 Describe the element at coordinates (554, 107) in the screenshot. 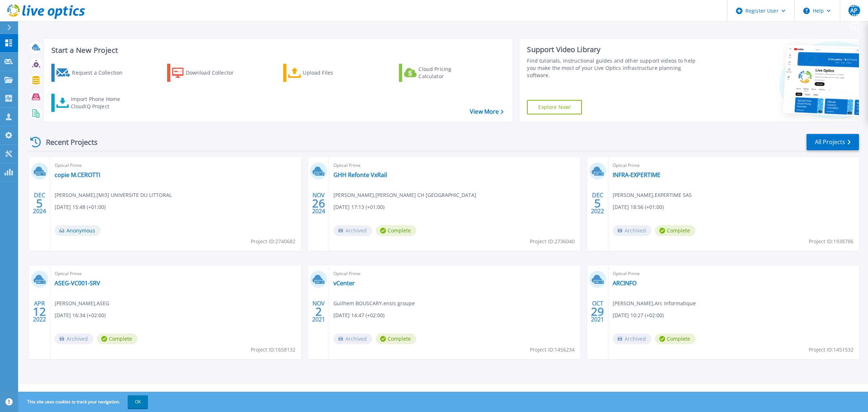

I see `a: Explore Now!` at that location.